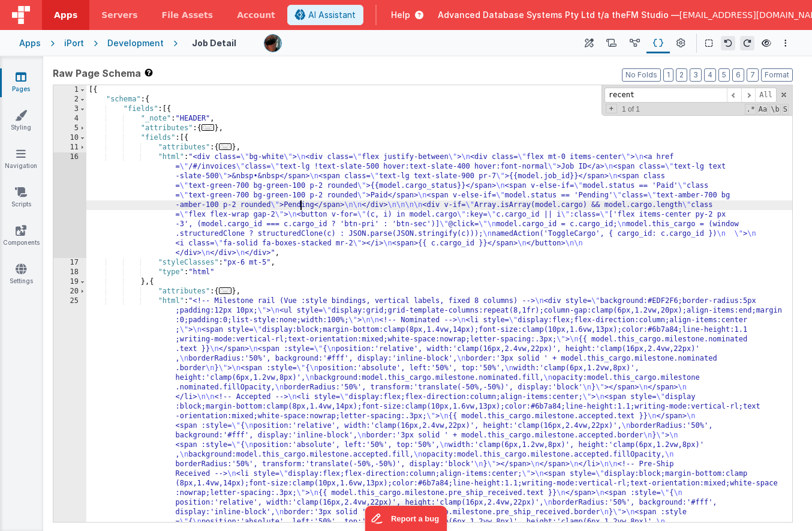 The image size is (812, 531). Describe the element at coordinates (325, 15) in the screenshot. I see `button: AI Assistant` at that location.